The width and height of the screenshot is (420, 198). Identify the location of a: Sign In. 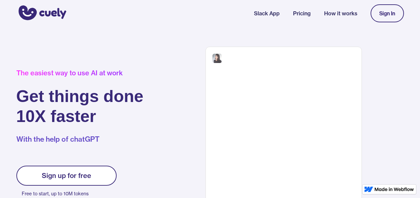
(387, 13).